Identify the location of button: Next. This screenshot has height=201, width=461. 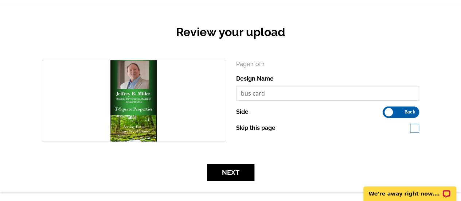
(231, 172).